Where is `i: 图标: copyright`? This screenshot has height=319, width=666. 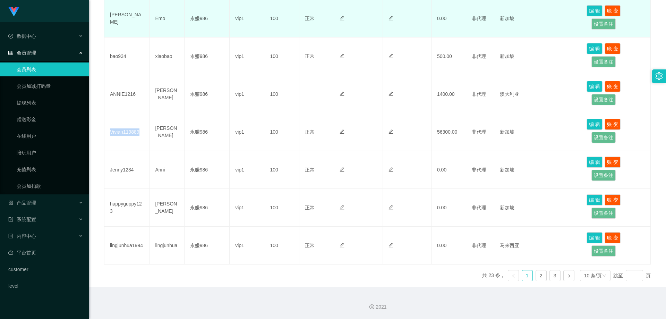 i: 图标: copyright is located at coordinates (372, 307).